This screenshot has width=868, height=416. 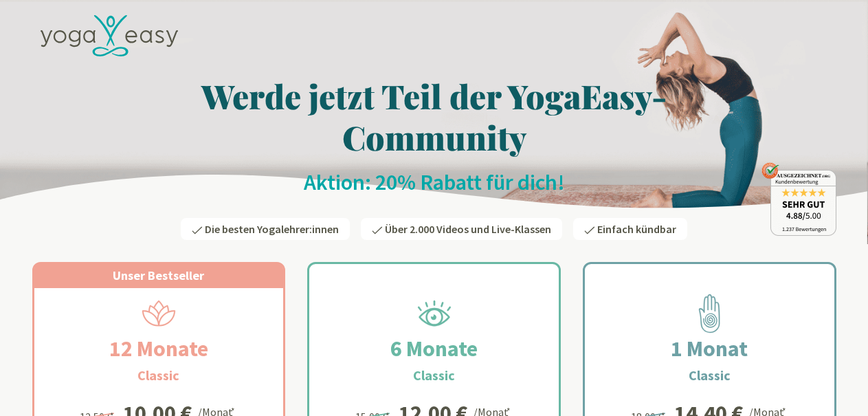 I want to click on span: Die besten Yogalehrer:innen, so click(x=272, y=229).